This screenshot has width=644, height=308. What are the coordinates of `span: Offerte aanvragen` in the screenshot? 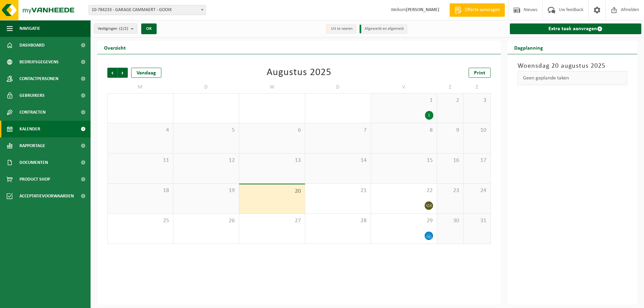 It's located at (483, 10).